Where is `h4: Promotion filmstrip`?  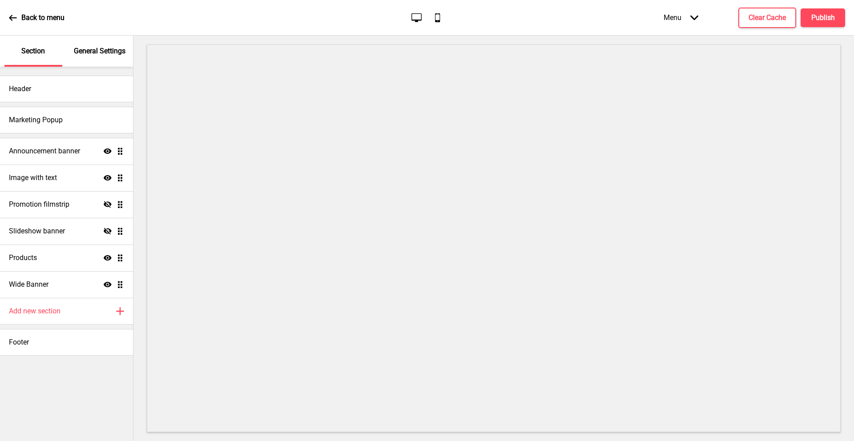
h4: Promotion filmstrip is located at coordinates (39, 204).